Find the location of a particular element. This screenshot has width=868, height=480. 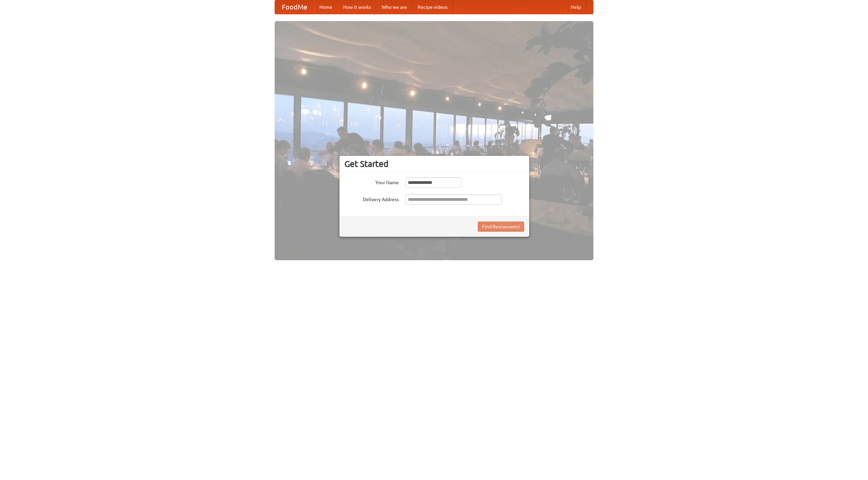

a: Home is located at coordinates (326, 7).